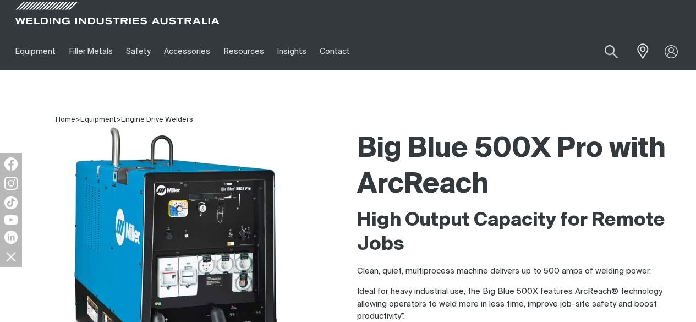 Image resolution: width=696 pixels, height=322 pixels. What do you see at coordinates (11, 202) in the screenshot?
I see `img: TikTok` at bounding box center [11, 202].